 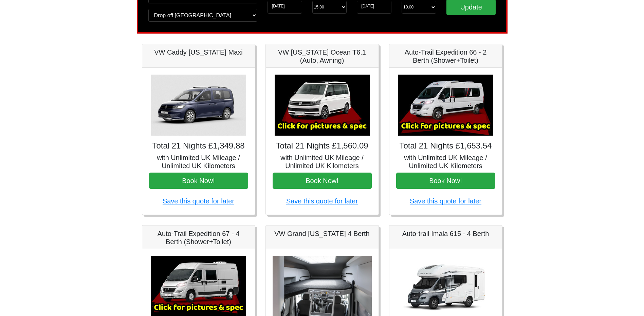 I want to click on img: VW California Ocean T6.1 (Auto, Awning), so click(x=322, y=105).